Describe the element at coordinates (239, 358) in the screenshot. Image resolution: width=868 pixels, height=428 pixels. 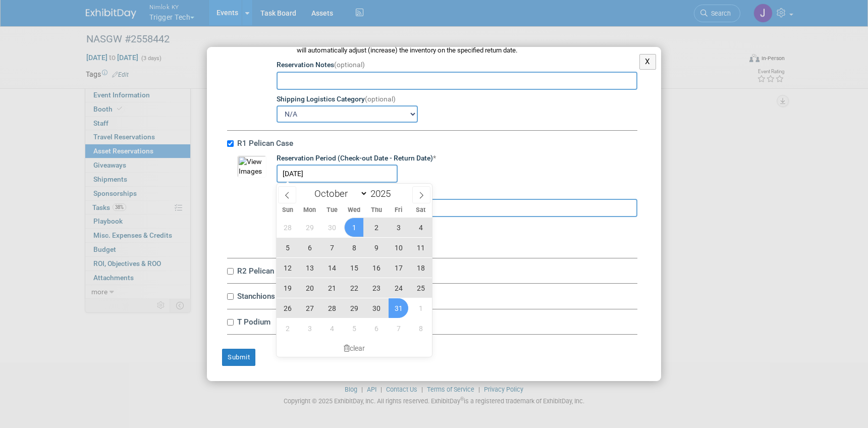
I see `button: Submit` at that location.